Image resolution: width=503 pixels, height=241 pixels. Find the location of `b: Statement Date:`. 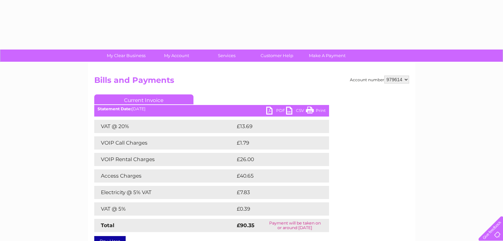

b: Statement Date: is located at coordinates (114, 109).